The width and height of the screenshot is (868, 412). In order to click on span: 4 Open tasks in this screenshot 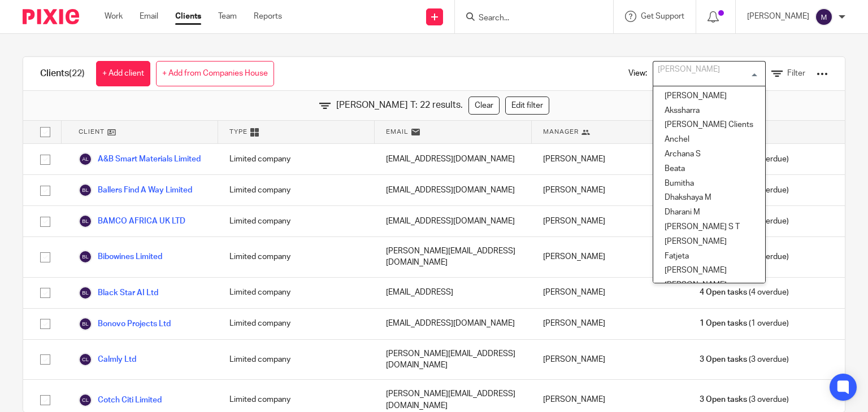, I will do `click(723, 292)`.